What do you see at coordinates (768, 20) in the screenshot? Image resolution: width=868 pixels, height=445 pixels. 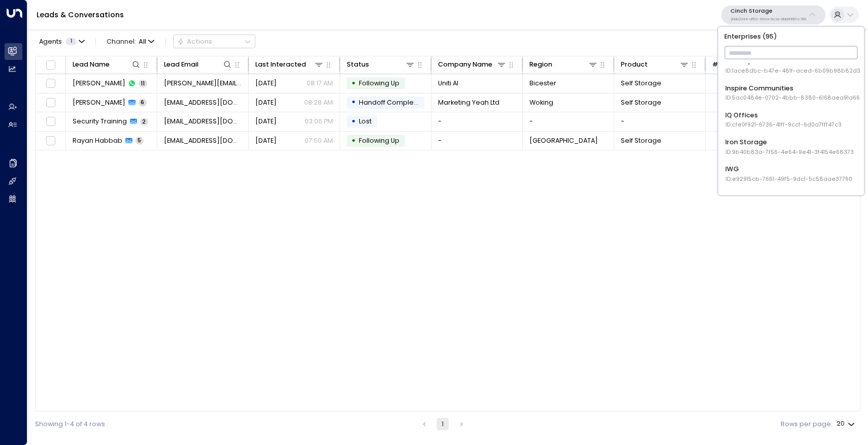 I see `p: 20dc0344-df52-49ea-bc2a-8bb80861e769` at bounding box center [768, 20].